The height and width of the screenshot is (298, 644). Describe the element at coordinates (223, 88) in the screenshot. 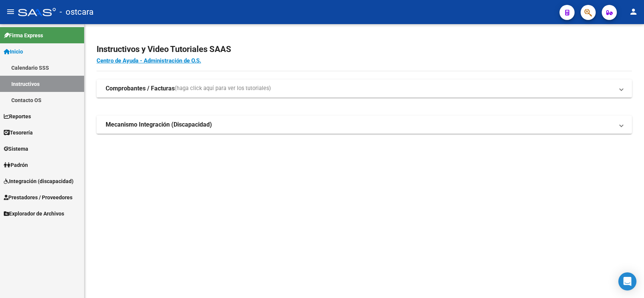

I see `span: (haga click aquí para ver los tutoriales)` at that location.